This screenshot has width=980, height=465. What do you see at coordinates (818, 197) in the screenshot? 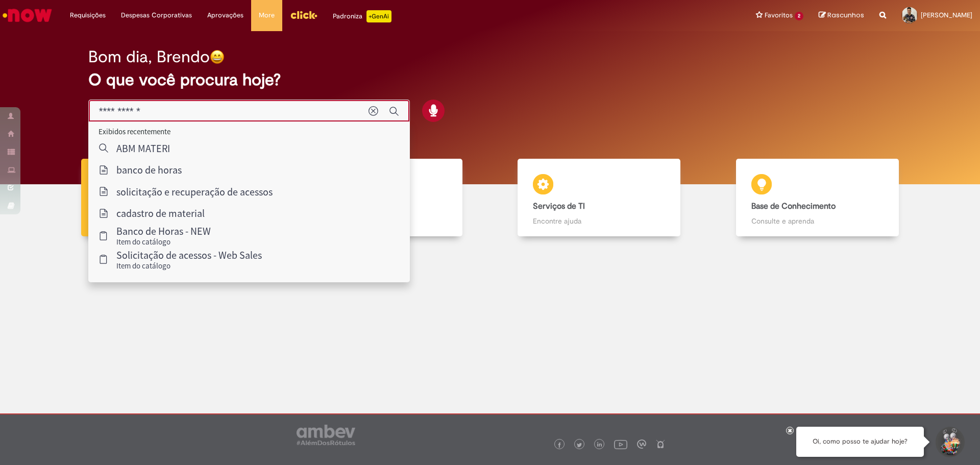
I see `a: Base de Conhecimento Consulte e aprenda` at bounding box center [818, 197].